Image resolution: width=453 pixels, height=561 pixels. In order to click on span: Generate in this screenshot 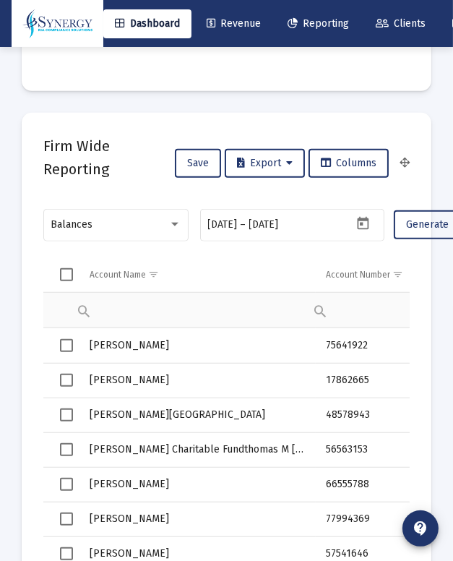, I will do `click(427, 224)`.